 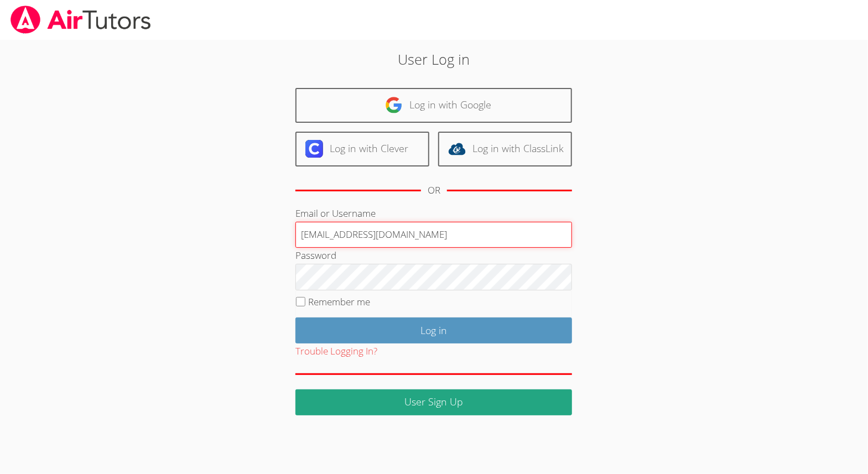 What do you see at coordinates (316, 255) in the screenshot?
I see `label: Password` at bounding box center [316, 255].